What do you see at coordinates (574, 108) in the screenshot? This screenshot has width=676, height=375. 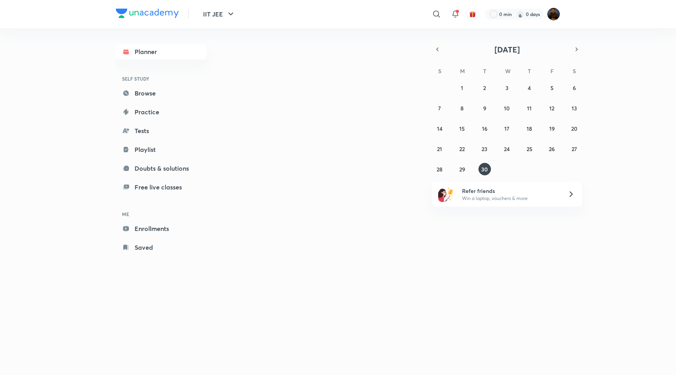 I see `button: September 13, 2025` at bounding box center [574, 108].